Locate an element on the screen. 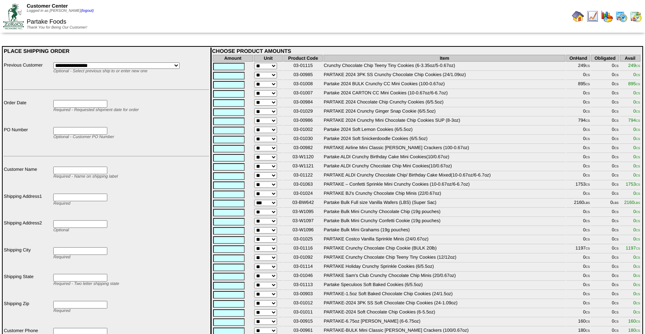 Image resolution: width=645 pixels, height=334 pixels. td: 03-W1121 is located at coordinates (303, 167).